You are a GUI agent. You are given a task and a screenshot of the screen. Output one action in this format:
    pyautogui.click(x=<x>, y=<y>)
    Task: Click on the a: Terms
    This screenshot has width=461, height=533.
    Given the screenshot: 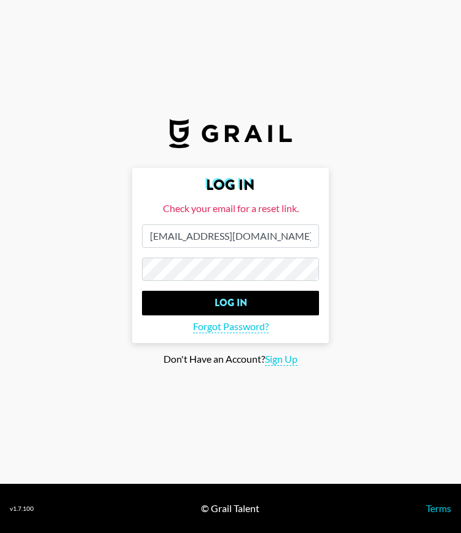 What is the action you would take?
    pyautogui.click(x=438, y=508)
    